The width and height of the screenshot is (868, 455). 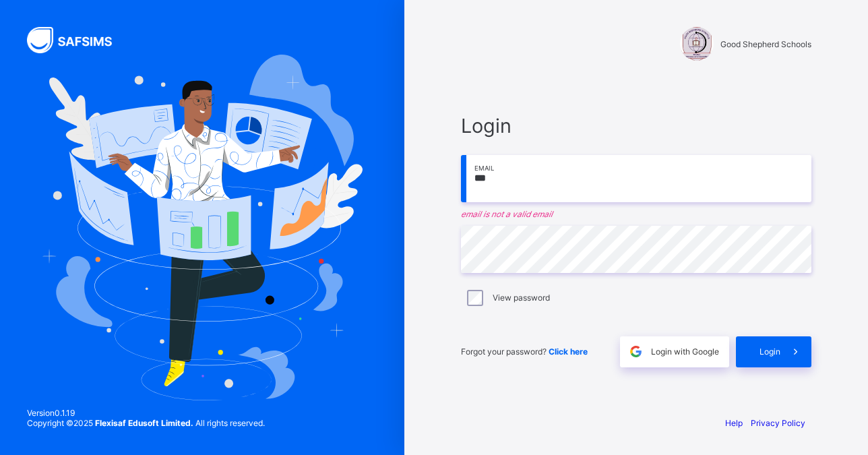 I want to click on em: email is not a valid email, so click(x=636, y=214).